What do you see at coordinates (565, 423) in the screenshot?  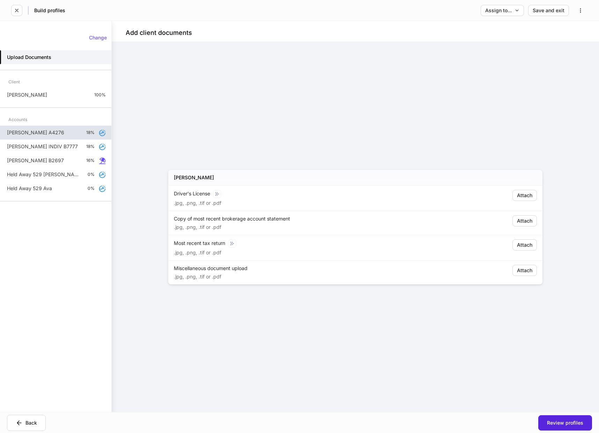 I see `button: Review profiles` at bounding box center [565, 423].